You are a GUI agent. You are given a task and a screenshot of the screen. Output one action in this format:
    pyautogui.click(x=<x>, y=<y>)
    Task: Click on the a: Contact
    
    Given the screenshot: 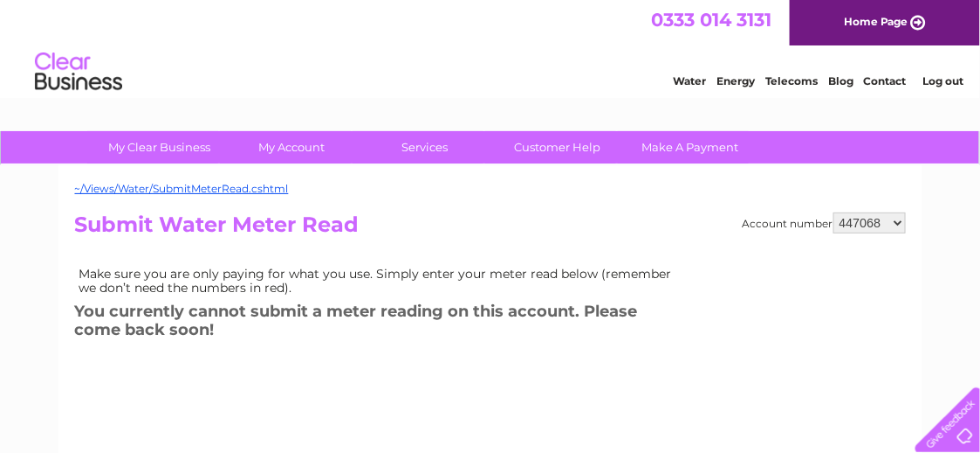 What is the action you would take?
    pyautogui.click(x=885, y=81)
    